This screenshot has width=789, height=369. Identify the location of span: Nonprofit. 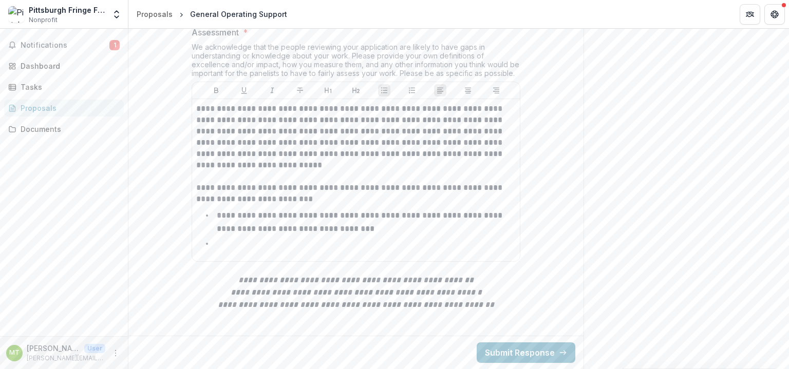
(43, 20).